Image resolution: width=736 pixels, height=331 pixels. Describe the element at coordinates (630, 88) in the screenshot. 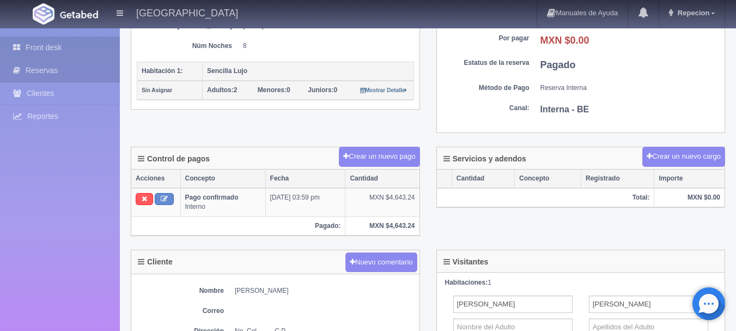

I see `dd: Reserva Interna` at that location.